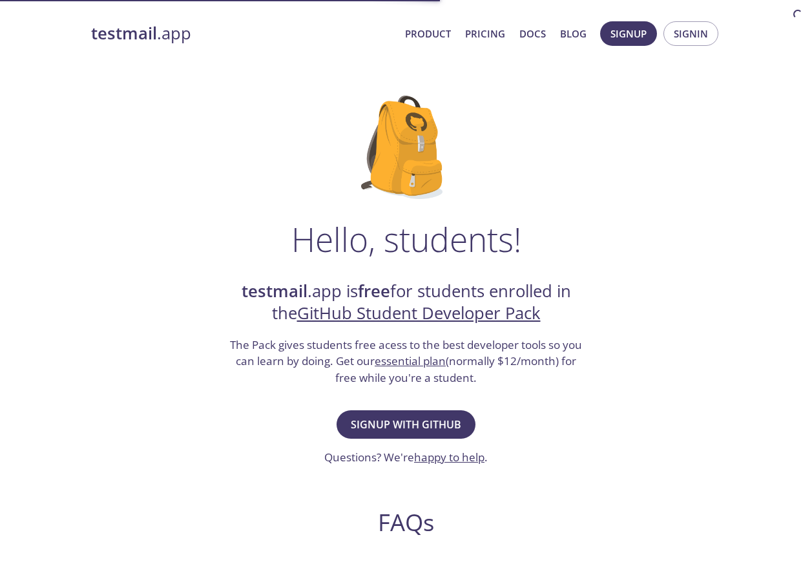 This screenshot has width=812, height=566. I want to click on a: Blog, so click(573, 34).